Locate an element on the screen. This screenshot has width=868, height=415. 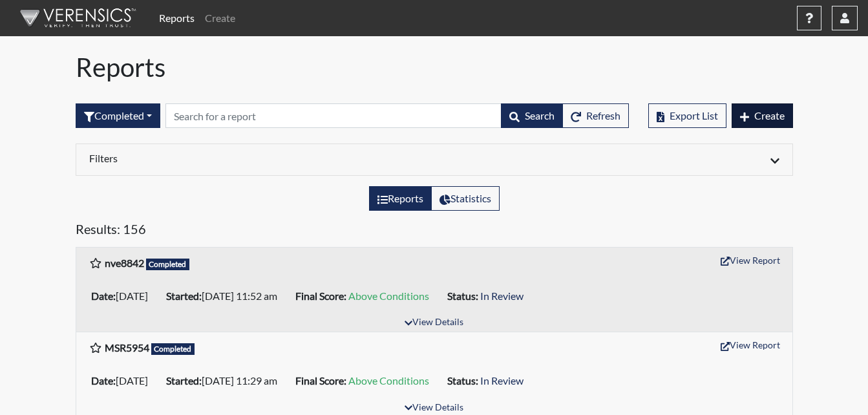
div: Filter by interview status is located at coordinates (118, 116).